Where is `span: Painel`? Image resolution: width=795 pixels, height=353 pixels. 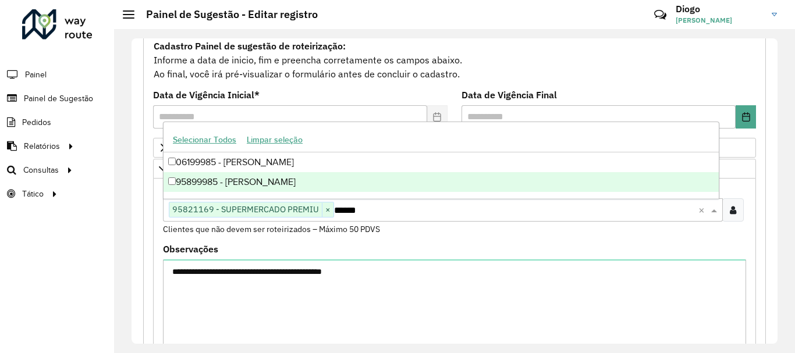
span: Painel is located at coordinates (36, 74).